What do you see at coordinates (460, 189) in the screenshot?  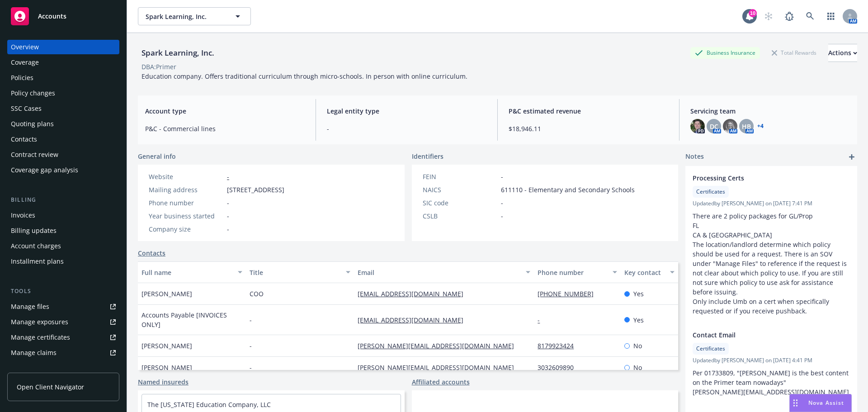 I see `div: NAICS` at bounding box center [460, 189].